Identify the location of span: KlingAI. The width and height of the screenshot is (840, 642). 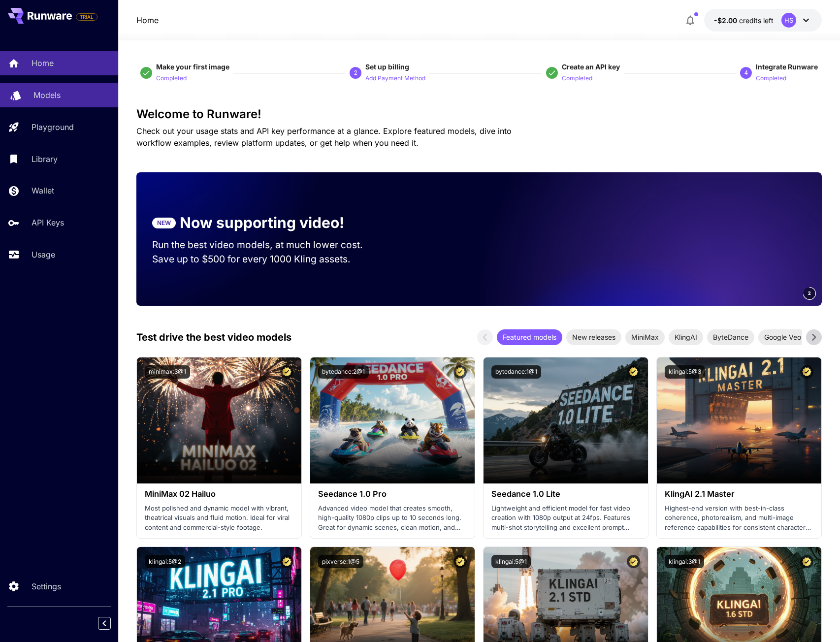
(686, 337).